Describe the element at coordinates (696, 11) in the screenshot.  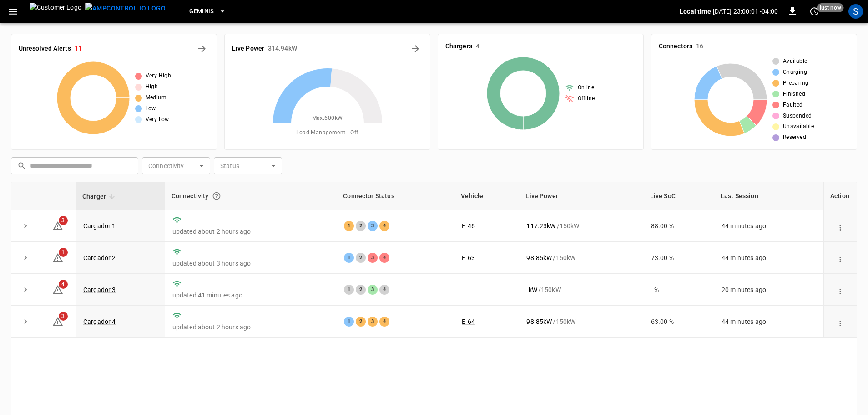
I see `p: Local time` at that location.